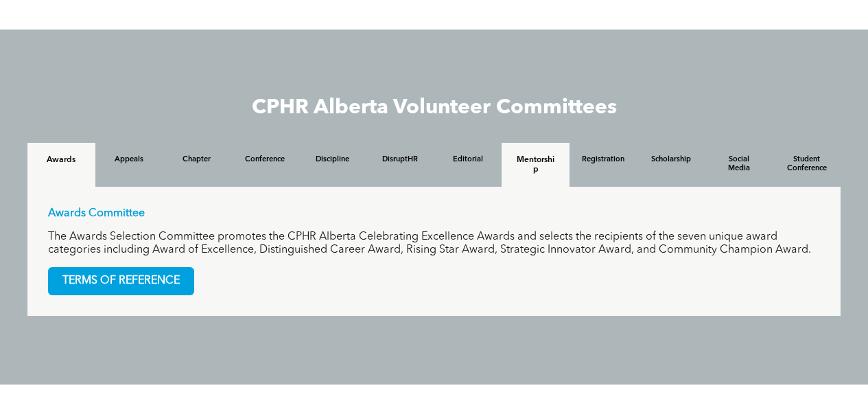 This screenshot has height=412, width=868. What do you see at coordinates (264, 159) in the screenshot?
I see `h4: Conference` at bounding box center [264, 159].